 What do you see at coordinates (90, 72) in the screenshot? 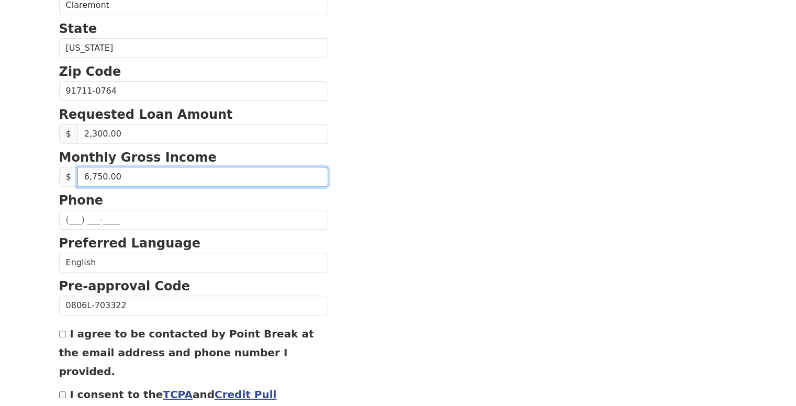
I see `strong: Zip Code` at bounding box center [90, 72].